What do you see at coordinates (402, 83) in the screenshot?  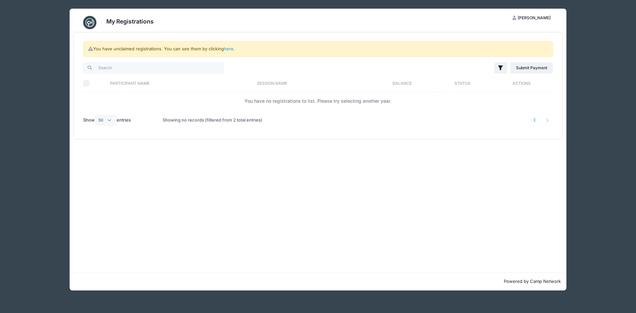 I see `th: Balance: activate to sort column ascending` at bounding box center [402, 83].